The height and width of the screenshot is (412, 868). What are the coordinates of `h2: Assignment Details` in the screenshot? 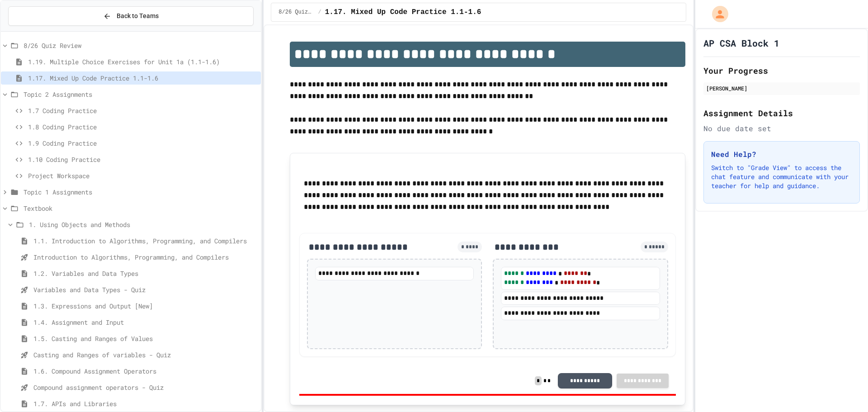 It's located at (782, 113).